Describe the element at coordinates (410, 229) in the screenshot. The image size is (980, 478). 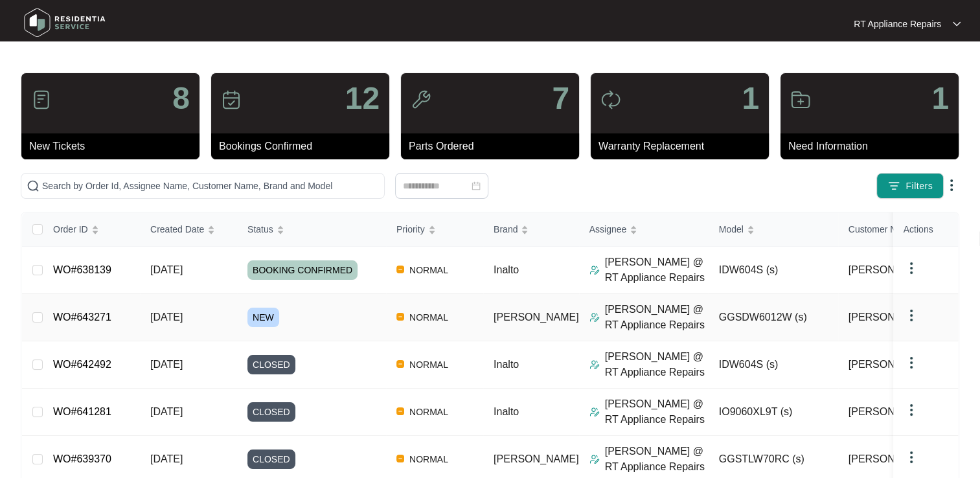
I see `span: Priority` at that location.